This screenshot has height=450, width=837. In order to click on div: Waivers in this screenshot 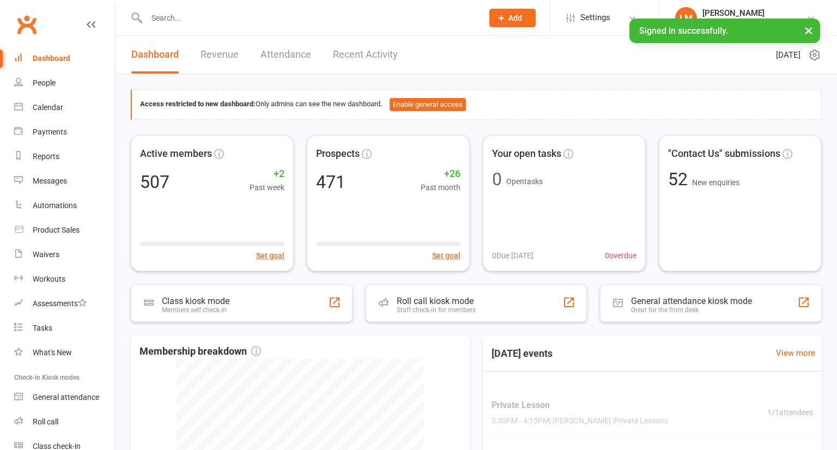, I will do `click(46, 255)`.